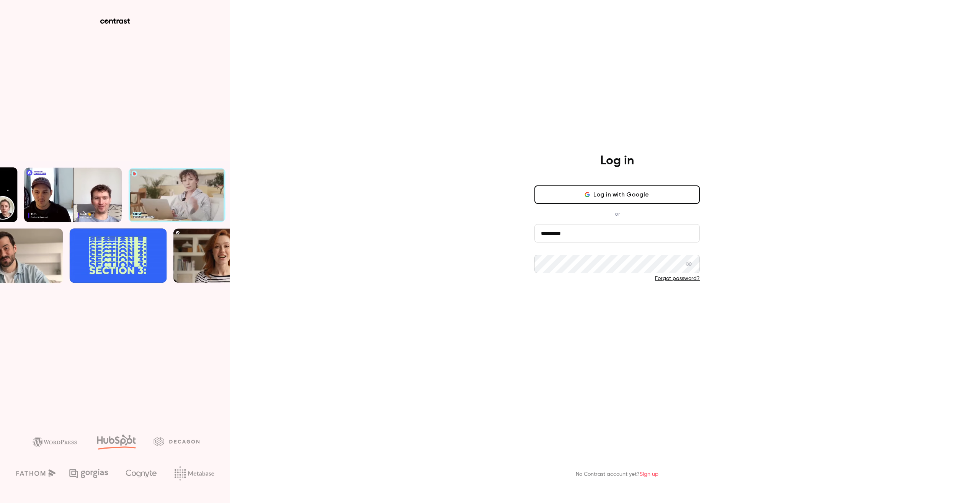 The image size is (980, 503). I want to click on p: No Contrast account yet?, so click(617, 474).